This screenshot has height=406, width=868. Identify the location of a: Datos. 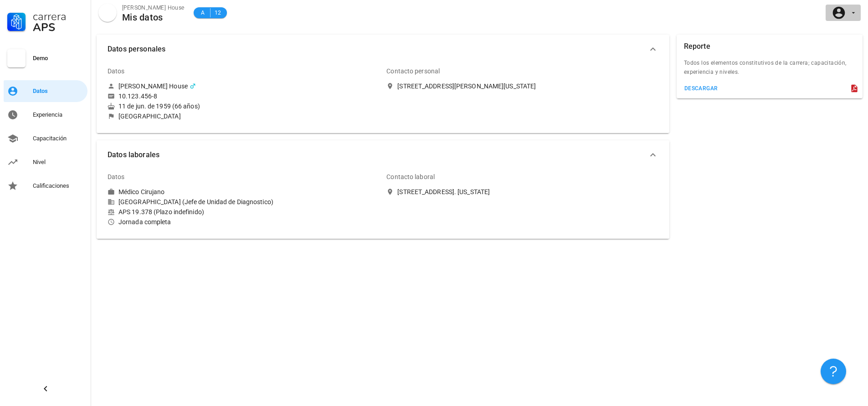
(45, 91).